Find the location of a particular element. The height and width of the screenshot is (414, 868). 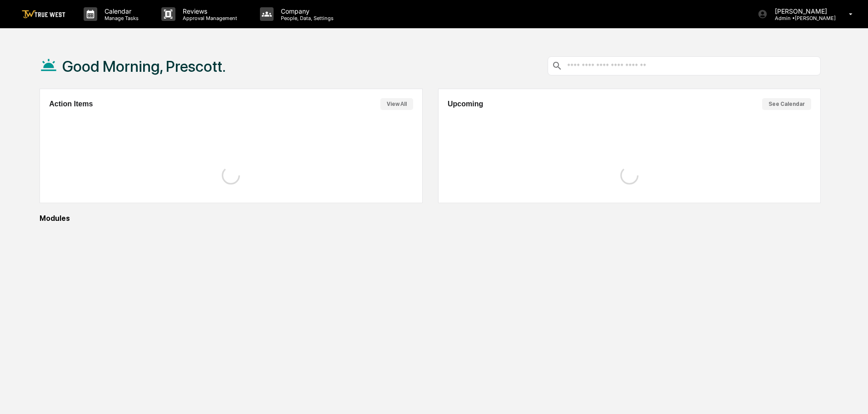

a: See Calendar is located at coordinates (787, 104).